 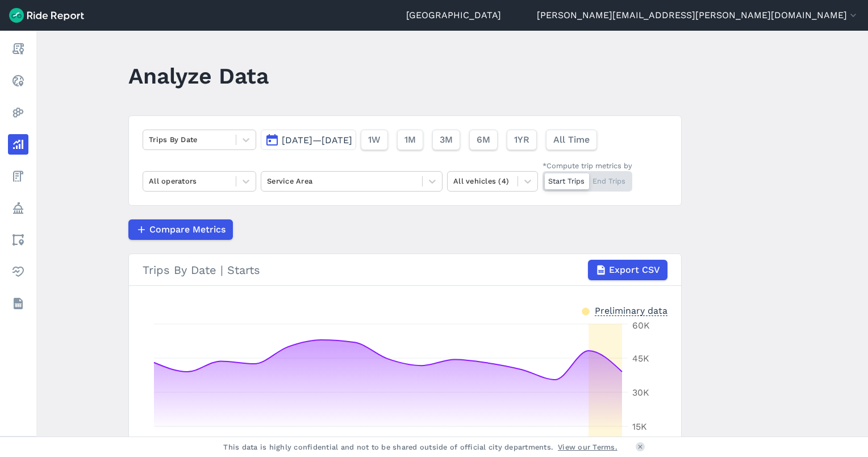 What do you see at coordinates (18, 80) in the screenshot?
I see `a: Realtime` at bounding box center [18, 80].